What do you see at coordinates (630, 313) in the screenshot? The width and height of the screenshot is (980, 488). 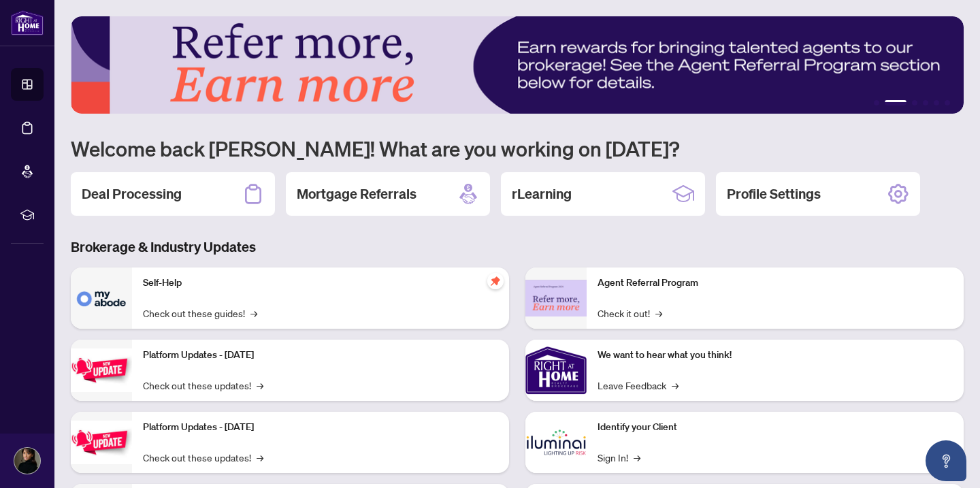 I see `a: Check it out!→` at bounding box center [630, 313].